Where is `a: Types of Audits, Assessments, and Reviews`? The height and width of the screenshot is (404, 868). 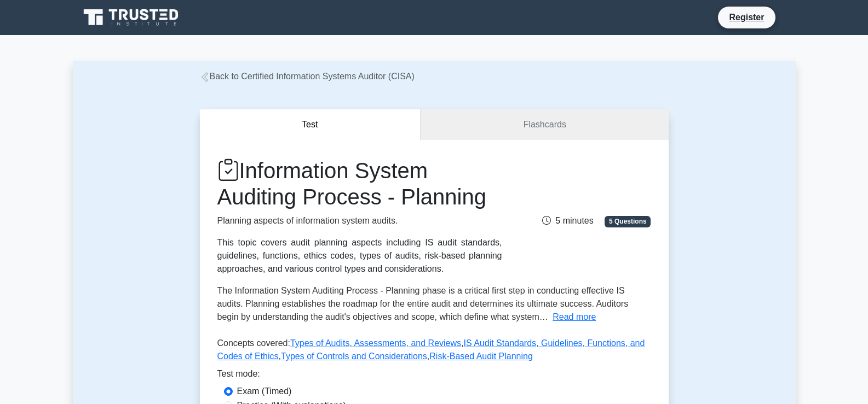
a: Types of Audits, Assessments, and Reviews is located at coordinates (375, 343).